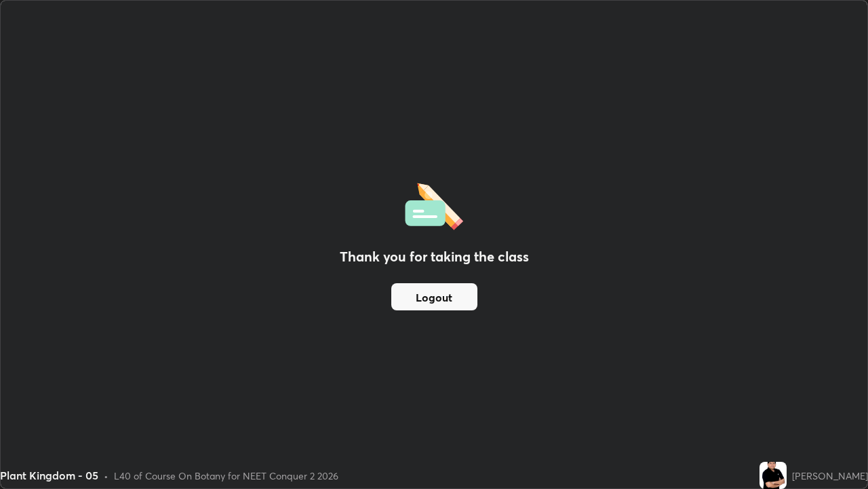 The image size is (868, 489). I want to click on img: offlineFeedback.1438e8b3.svg, so click(434, 205).